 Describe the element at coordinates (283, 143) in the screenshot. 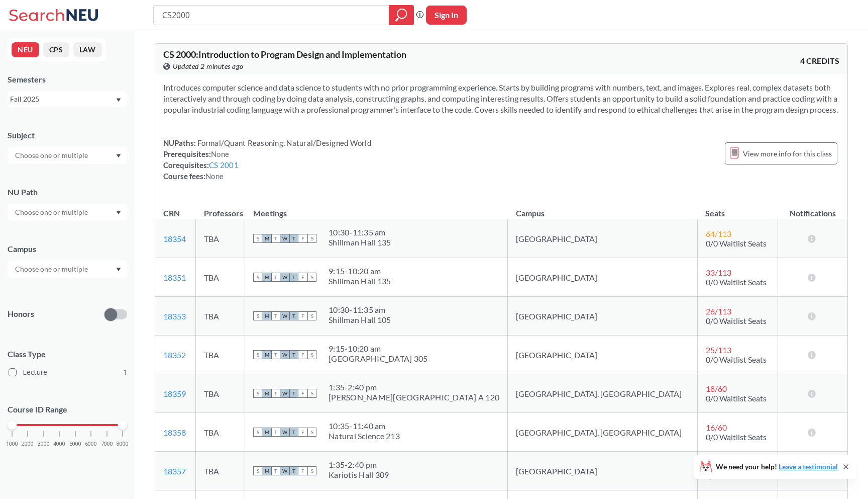

I see `span: Formal/Quant Reasoning, Natural/Designed World` at that location.